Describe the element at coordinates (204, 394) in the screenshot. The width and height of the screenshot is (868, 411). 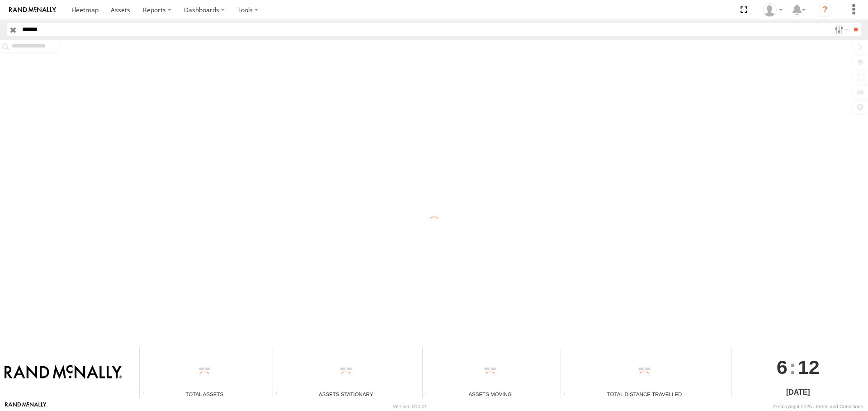
I see `div: Total Assets` at that location.